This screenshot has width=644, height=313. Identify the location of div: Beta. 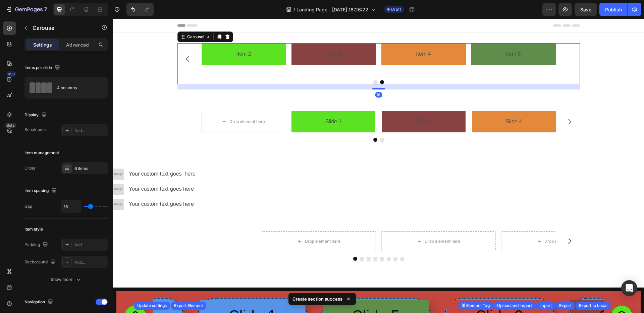
(11, 126).